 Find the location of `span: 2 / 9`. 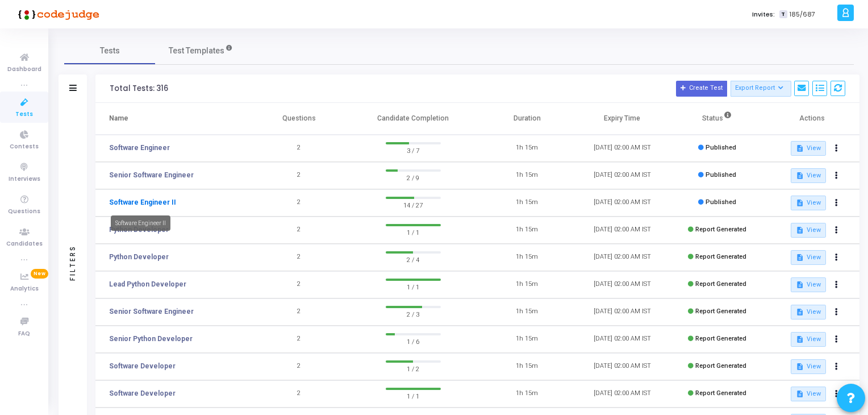

span: 2 / 9 is located at coordinates (413, 178).